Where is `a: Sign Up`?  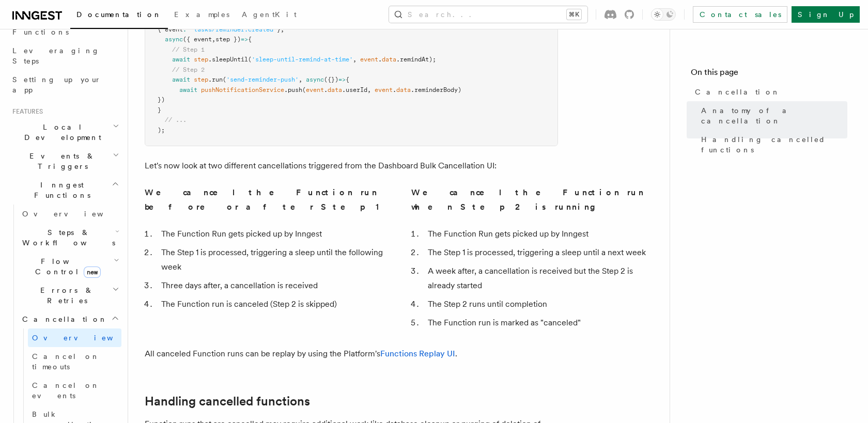 a: Sign Up is located at coordinates (825, 14).